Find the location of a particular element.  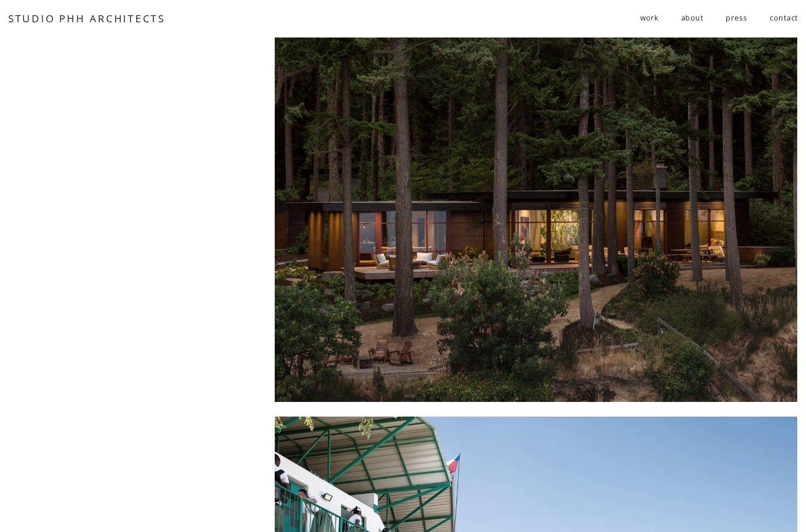

a: press is located at coordinates (736, 18).